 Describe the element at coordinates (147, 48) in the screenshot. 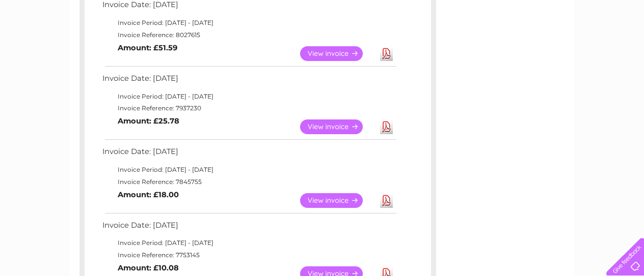

I see `b: Amount: £51.59` at that location.